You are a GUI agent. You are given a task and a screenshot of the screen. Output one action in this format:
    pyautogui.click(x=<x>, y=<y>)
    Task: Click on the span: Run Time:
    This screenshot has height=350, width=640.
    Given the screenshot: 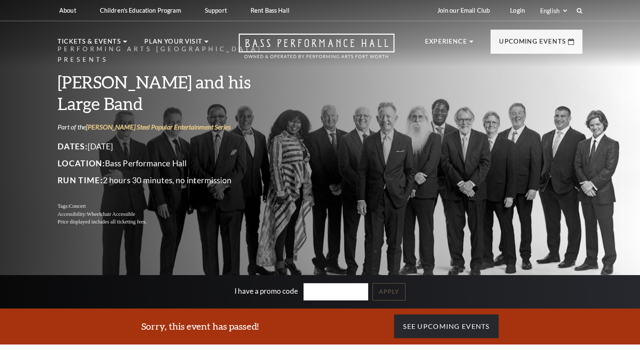 What is the action you would take?
    pyautogui.click(x=80, y=180)
    